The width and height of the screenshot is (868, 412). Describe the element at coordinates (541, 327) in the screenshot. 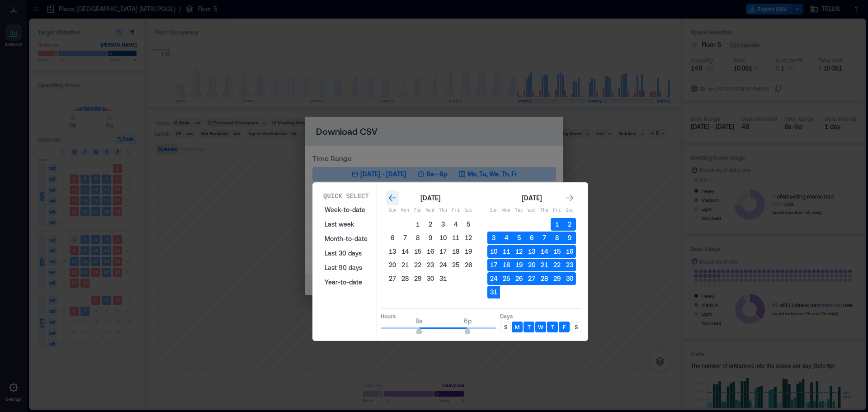

I see `p: W` at that location.